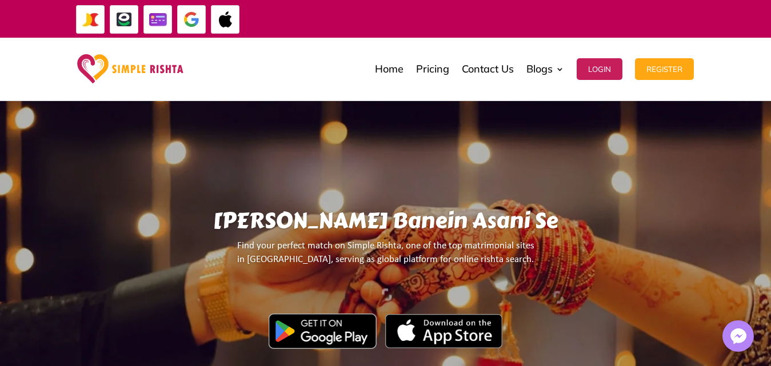 This screenshot has width=771, height=366. What do you see at coordinates (433, 69) in the screenshot?
I see `a: Pricing` at bounding box center [433, 69].